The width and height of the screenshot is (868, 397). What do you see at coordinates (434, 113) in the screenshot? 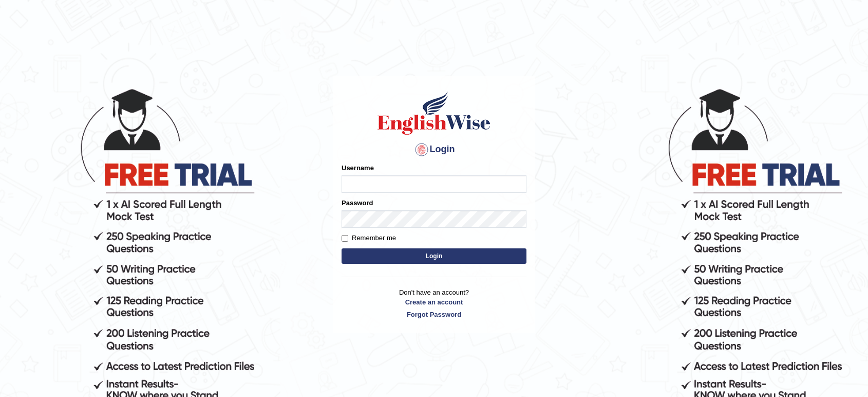
I see `img: Logo of English Wise sign in for intelligent practice with AI` at bounding box center [434, 113].